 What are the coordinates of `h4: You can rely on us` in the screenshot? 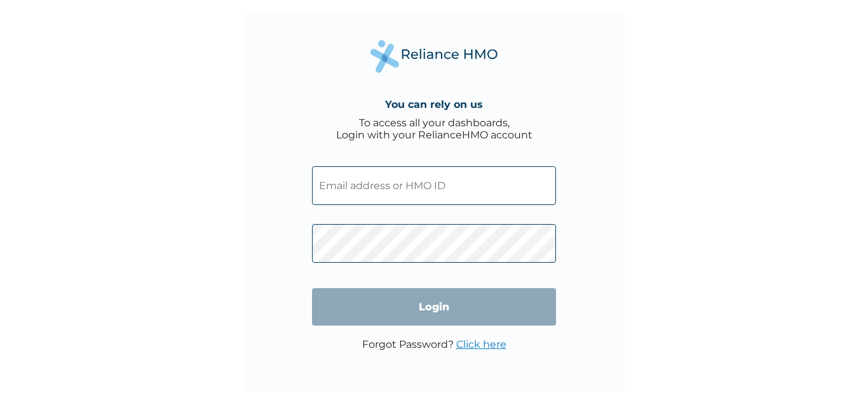 It's located at (434, 104).